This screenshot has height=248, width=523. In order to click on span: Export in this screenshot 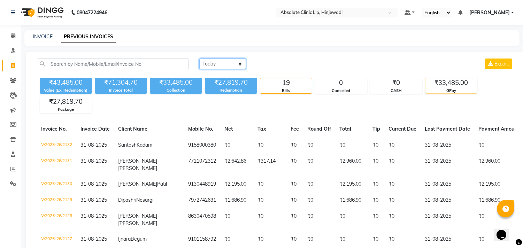, I will do `click(501, 64)`.